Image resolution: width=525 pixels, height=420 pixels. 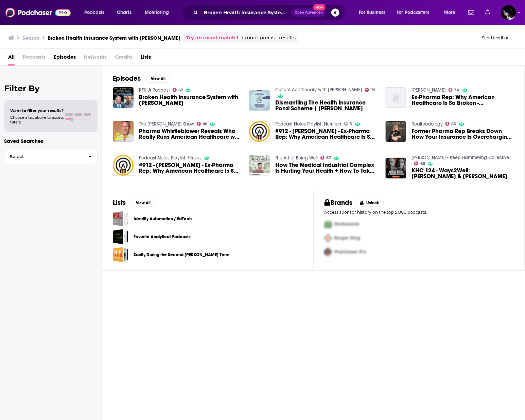 What do you see at coordinates (157, 13) in the screenshot?
I see `span: Monitoring` at bounding box center [157, 13].